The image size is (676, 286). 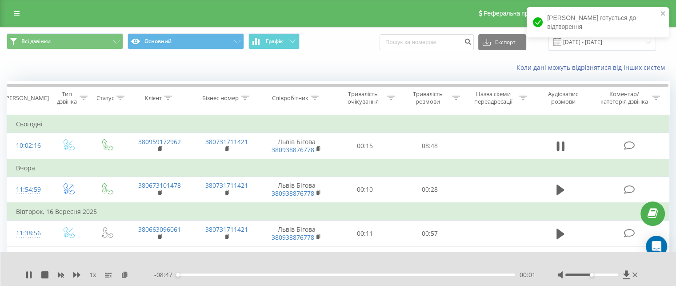 I want to click on span: 1 x, so click(x=93, y=275).